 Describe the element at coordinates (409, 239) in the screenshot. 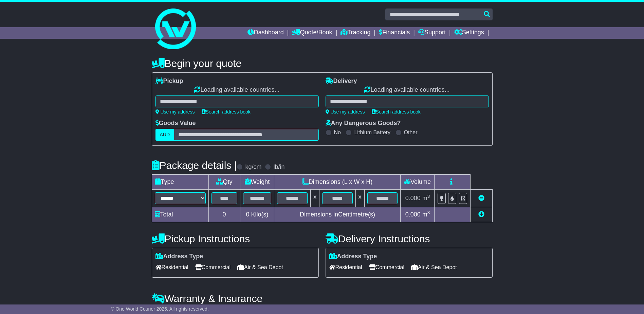

I see `h4: Delivery Instructions` at that location.